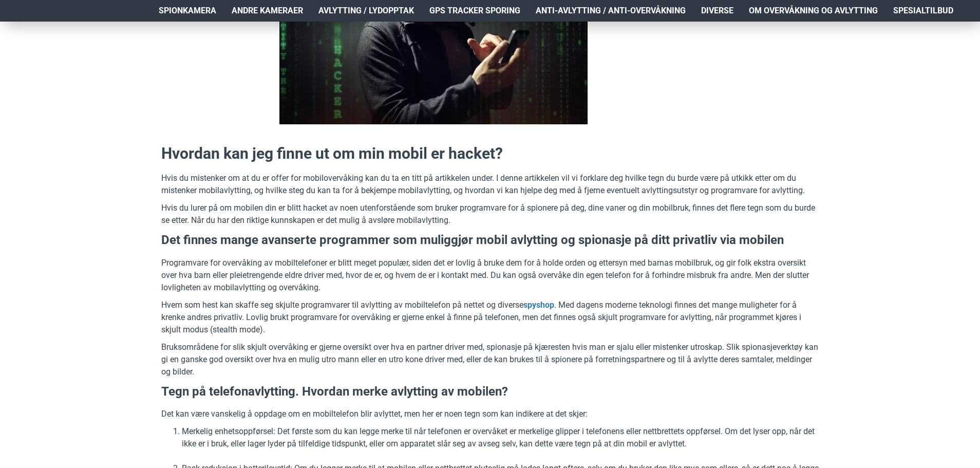  I want to click on span: Andre kameraer, so click(267, 11).